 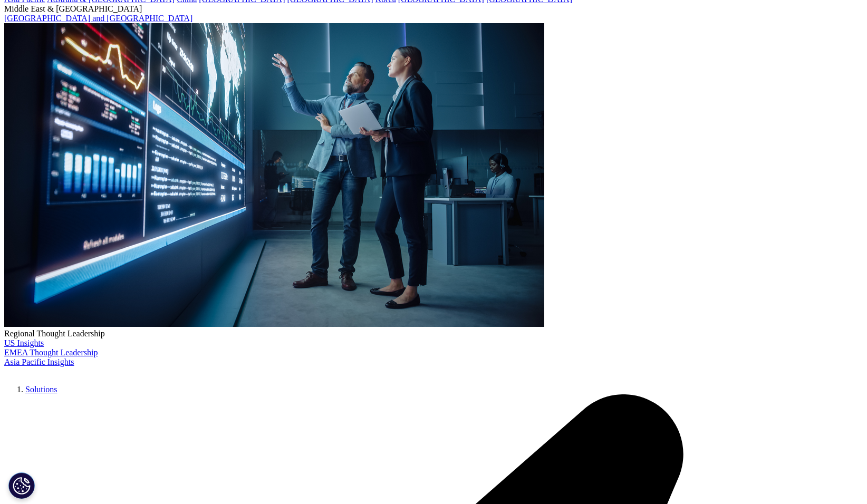 I want to click on button: Cookies Settings, so click(x=22, y=485).